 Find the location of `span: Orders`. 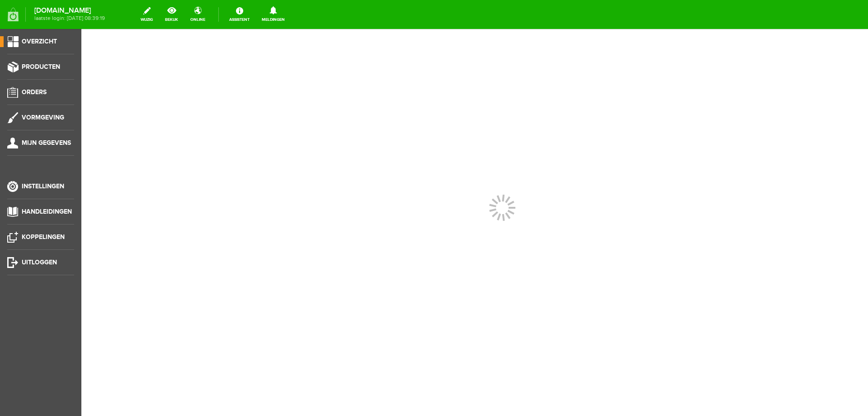

span: Orders is located at coordinates (34, 92).